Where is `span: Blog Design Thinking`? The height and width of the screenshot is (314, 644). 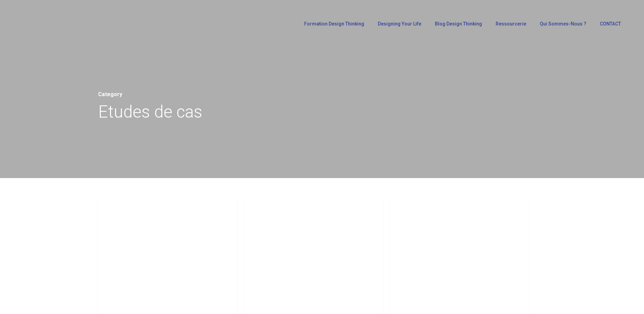 span: Blog Design Thinking is located at coordinates (458, 24).